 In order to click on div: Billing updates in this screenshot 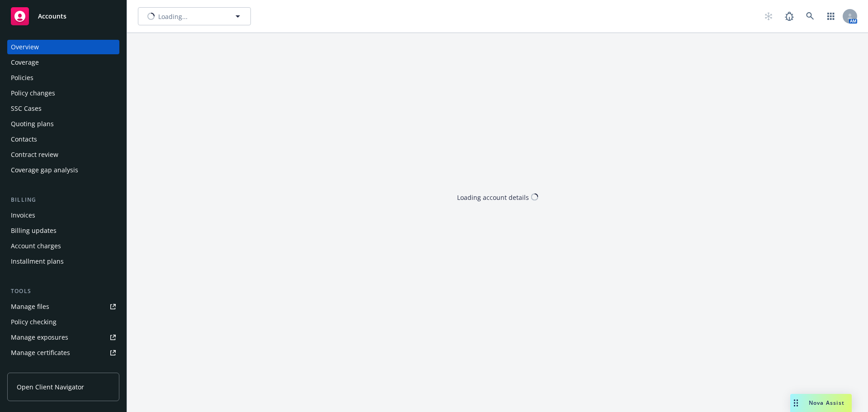, I will do `click(34, 231)`.